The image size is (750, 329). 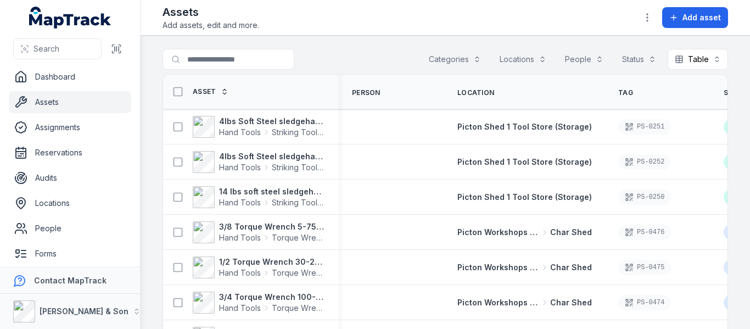 I want to click on button: Categories, so click(x=455, y=59).